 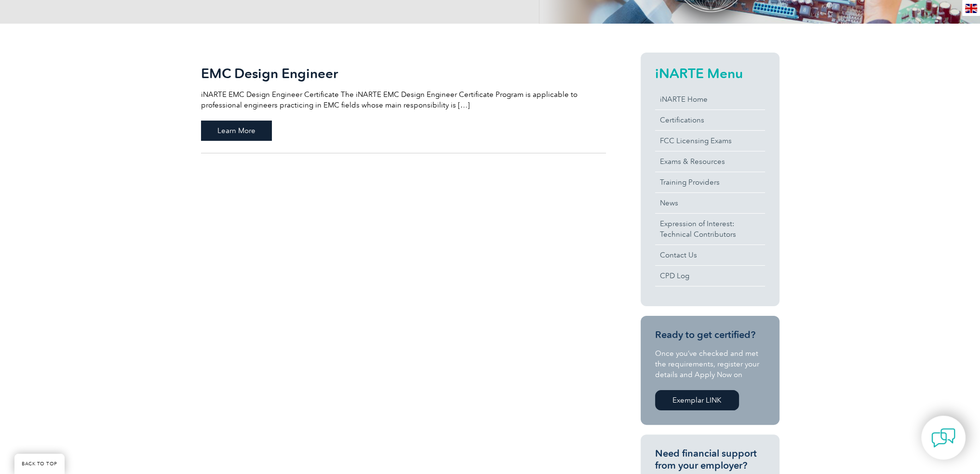 I want to click on a: BACK TO TOP, so click(x=40, y=464).